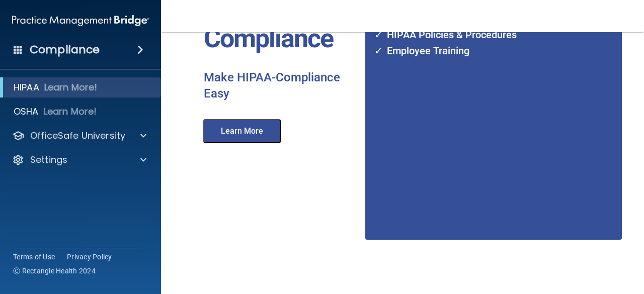  What do you see at coordinates (481, 35) in the screenshot?
I see `li: HIPAA Policies & Procedures` at bounding box center [481, 35].